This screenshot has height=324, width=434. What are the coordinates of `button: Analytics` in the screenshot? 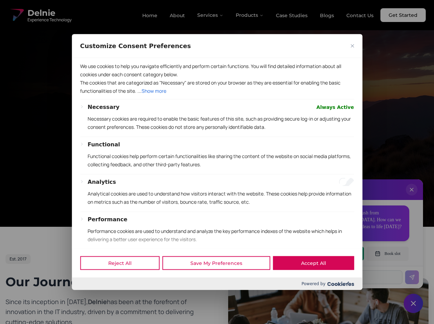 It's located at (102, 182).